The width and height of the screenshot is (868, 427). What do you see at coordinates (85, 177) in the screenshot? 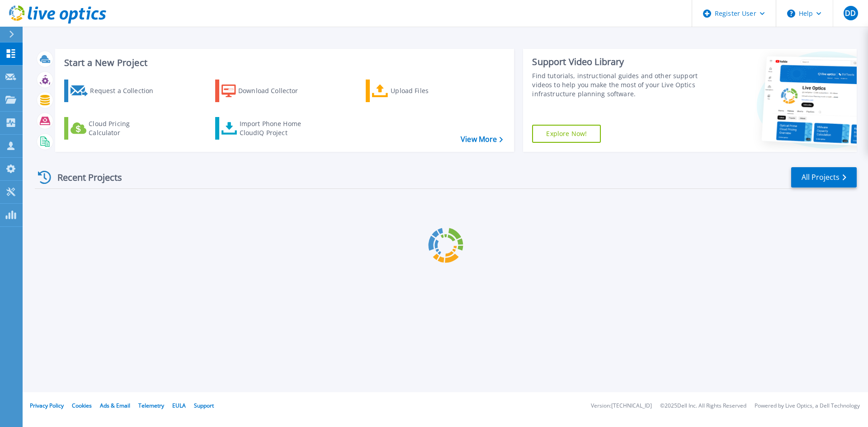
I see `div: Recent Projects` at bounding box center [85, 177].